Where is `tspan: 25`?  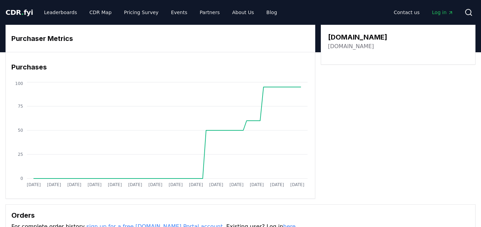 tspan: 25 is located at coordinates (20, 155).